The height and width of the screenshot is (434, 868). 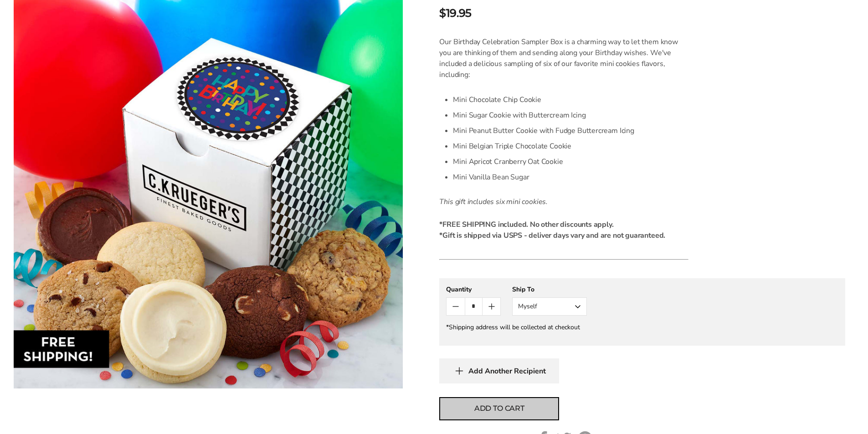 I want to click on strong: *FREE SHIPPING included. No other discounts apply., so click(x=526, y=225).